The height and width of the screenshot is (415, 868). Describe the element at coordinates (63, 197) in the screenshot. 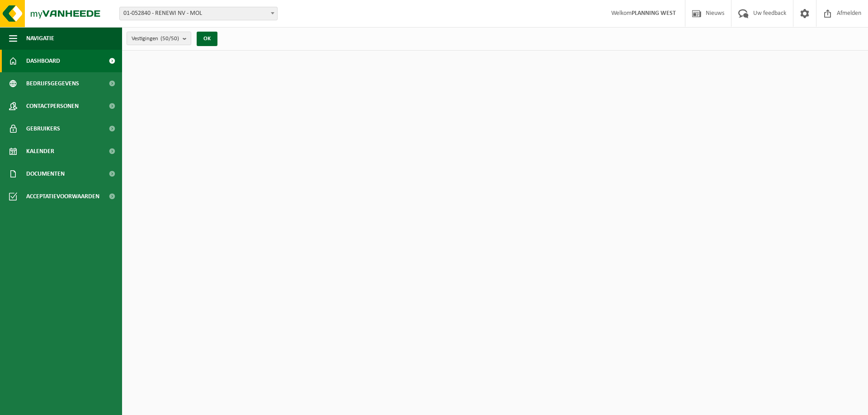

I see `span: Acceptatievoorwaarden` at that location.